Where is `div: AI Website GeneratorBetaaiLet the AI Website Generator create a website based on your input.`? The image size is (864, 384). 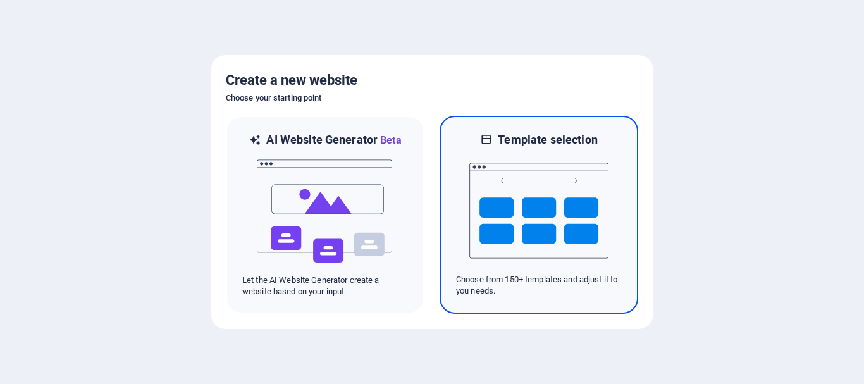 div: AI Website GeneratorBetaaiLet the AI Website Generator create a website based on your input. is located at coordinates (325, 214).